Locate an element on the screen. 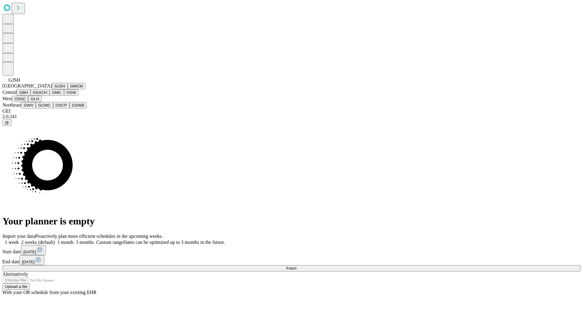  button: Fetch is located at coordinates (291, 268).